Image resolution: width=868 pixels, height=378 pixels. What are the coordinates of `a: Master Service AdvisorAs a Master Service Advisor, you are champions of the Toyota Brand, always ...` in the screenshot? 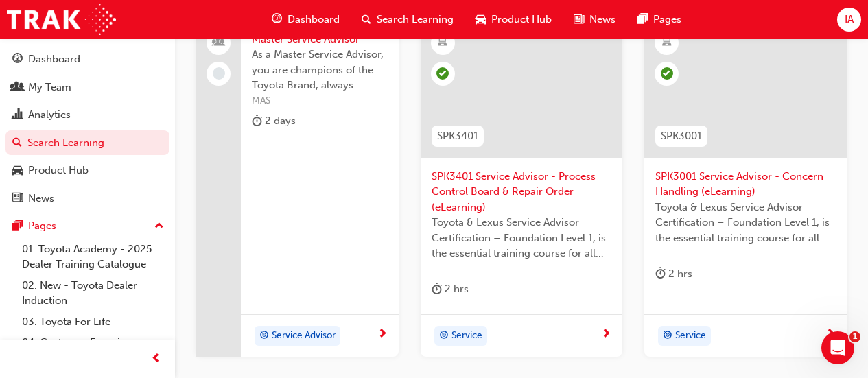 It's located at (297, 189).